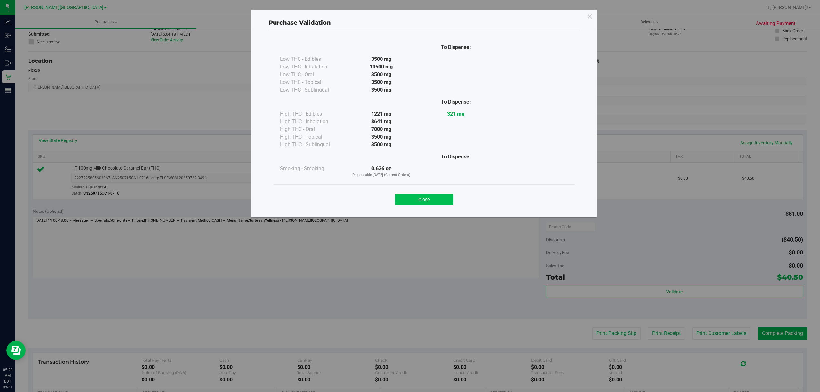 Image resolution: width=820 pixels, height=392 pixels. What do you see at coordinates (312, 137) in the screenshot?
I see `div: High THC - Topical` at bounding box center [312, 137].